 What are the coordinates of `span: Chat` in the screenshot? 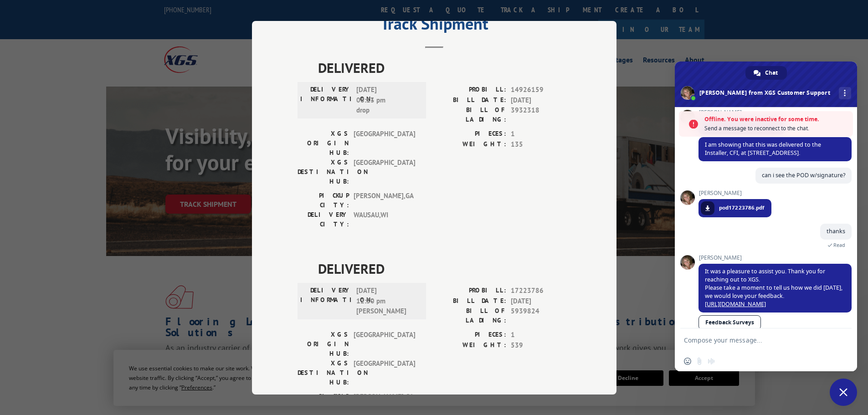 It's located at (772, 73).